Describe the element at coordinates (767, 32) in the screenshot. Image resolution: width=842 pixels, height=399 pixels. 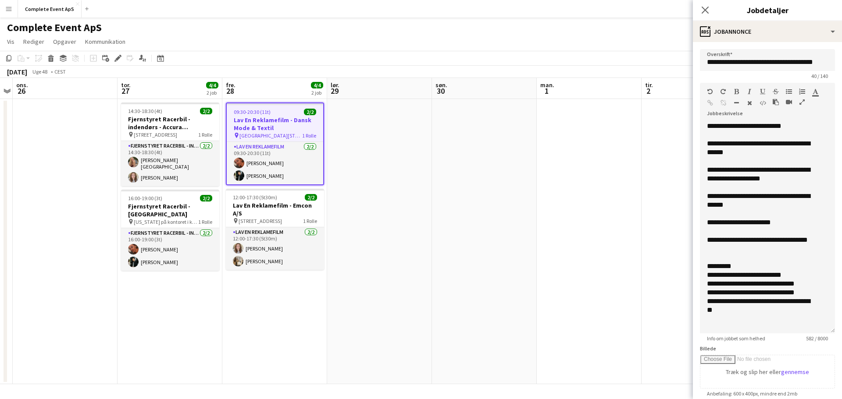
I see `div: Jobannonce` at that location.